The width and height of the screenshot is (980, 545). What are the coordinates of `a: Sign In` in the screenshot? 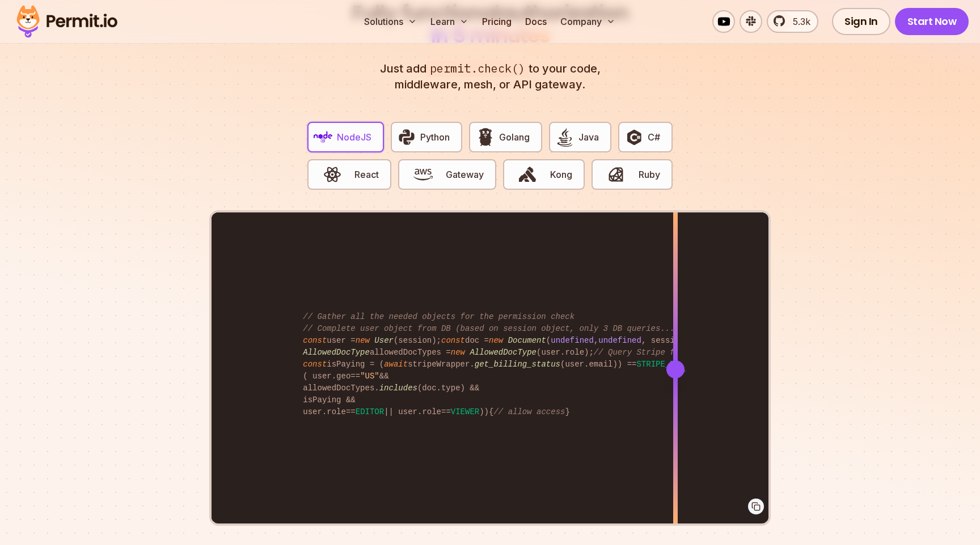 It's located at (861, 21).